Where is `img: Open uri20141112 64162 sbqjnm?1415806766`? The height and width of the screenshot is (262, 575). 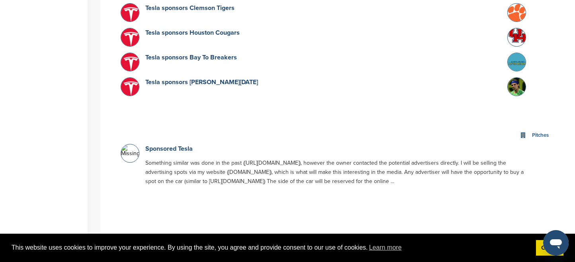 img: Open uri20141112 64162 sbqjnm?1415806766 is located at coordinates (518, 92).